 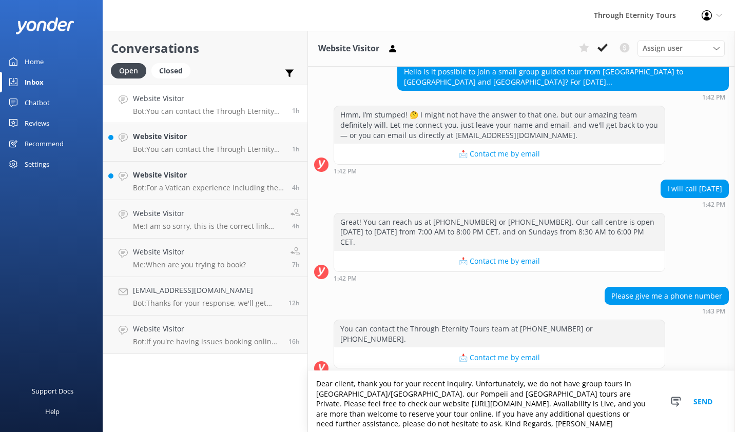 What do you see at coordinates (296, 264) in the screenshot?
I see `span: Oct 01 2025 01:32pm (UTC +02:00) Europe/Amsterdam` at bounding box center [296, 264].